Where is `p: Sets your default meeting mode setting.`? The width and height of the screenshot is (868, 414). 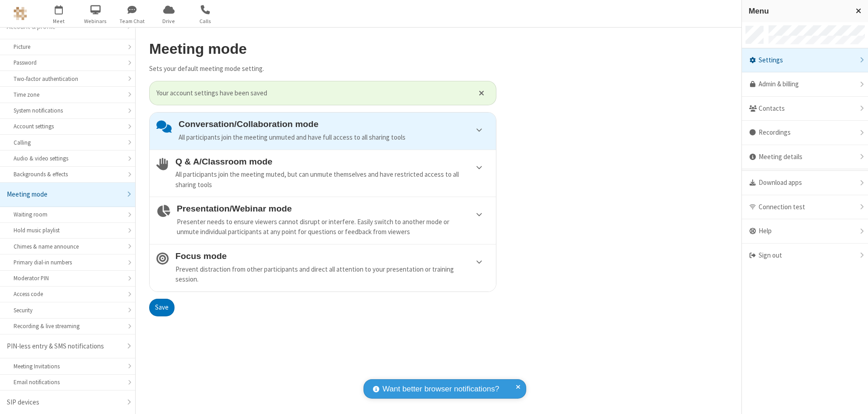
p: Sets your default meeting mode setting. is located at coordinates (323, 69).